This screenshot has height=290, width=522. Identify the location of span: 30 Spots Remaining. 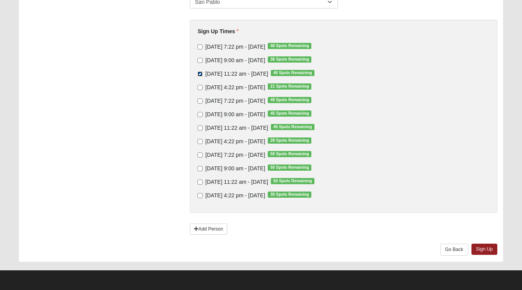
(289, 195).